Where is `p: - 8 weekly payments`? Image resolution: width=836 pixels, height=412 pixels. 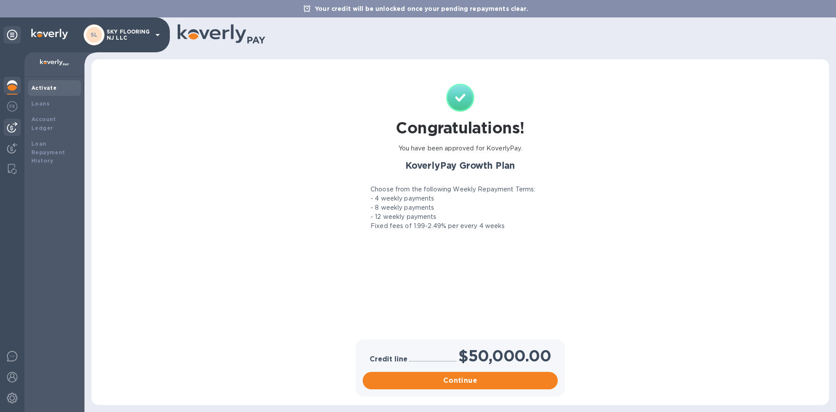 p: - 8 weekly payments is located at coordinates (402, 207).